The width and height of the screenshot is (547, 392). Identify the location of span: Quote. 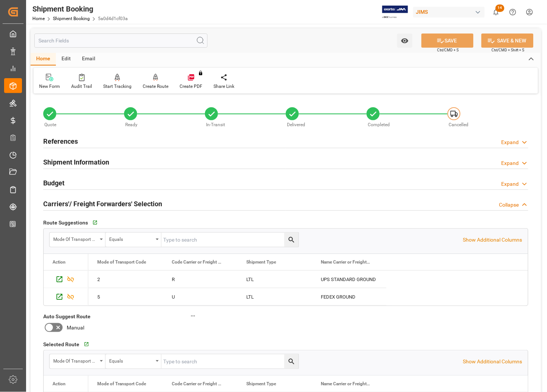
(51, 124).